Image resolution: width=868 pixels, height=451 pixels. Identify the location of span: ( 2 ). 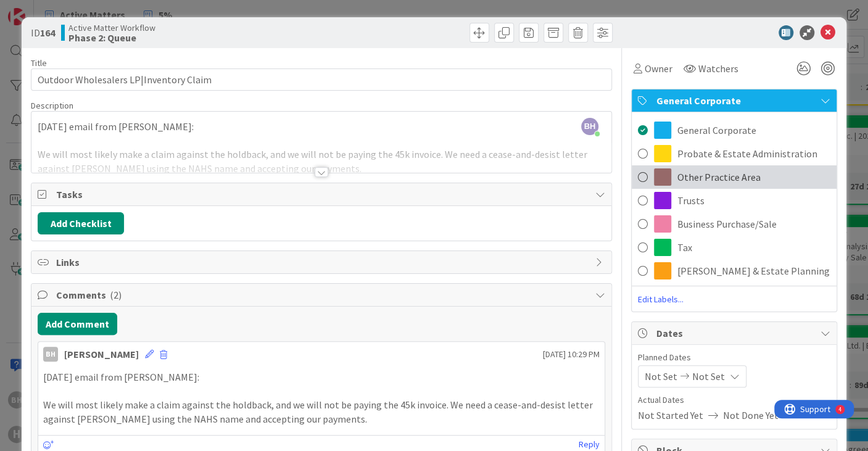
(115, 295).